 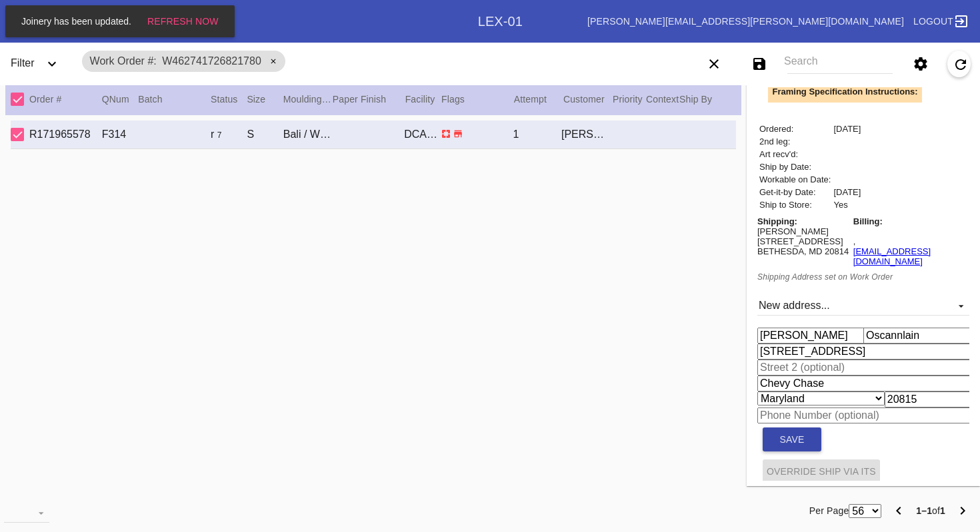 What do you see at coordinates (212, 134) in the screenshot?
I see `span: r` at bounding box center [212, 134].